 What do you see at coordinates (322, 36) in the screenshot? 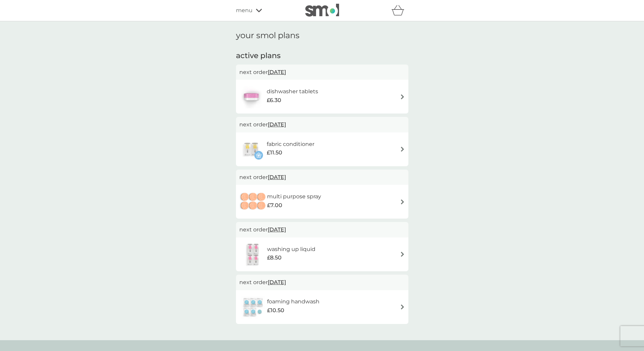
I see `h1: your smol plans` at bounding box center [322, 36].